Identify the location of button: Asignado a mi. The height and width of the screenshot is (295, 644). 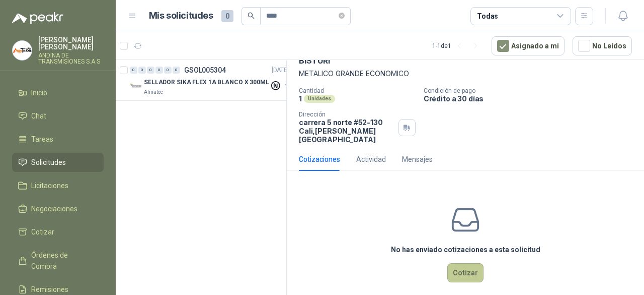
(528, 46).